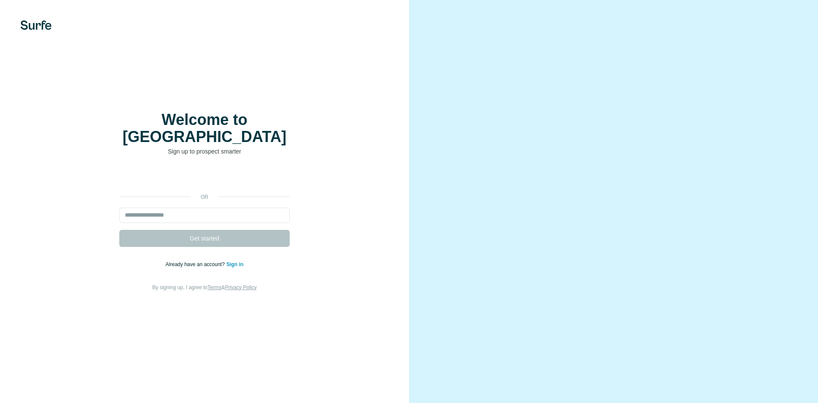  What do you see at coordinates (36, 25) in the screenshot?
I see `img: Surfe's logo` at bounding box center [36, 25].